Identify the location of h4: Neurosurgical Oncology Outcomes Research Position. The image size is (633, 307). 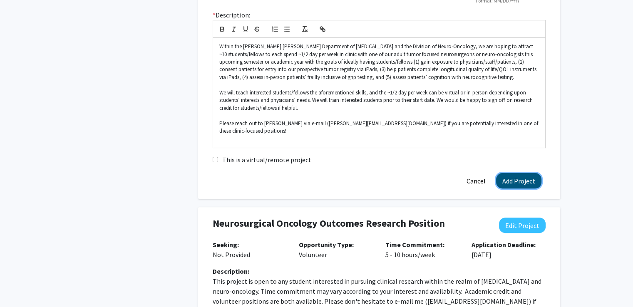
(349, 223).